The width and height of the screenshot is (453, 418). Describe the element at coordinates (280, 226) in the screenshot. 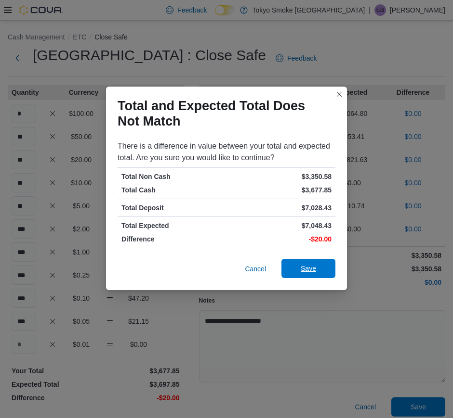

I see `p: $7,048.43` at that location.